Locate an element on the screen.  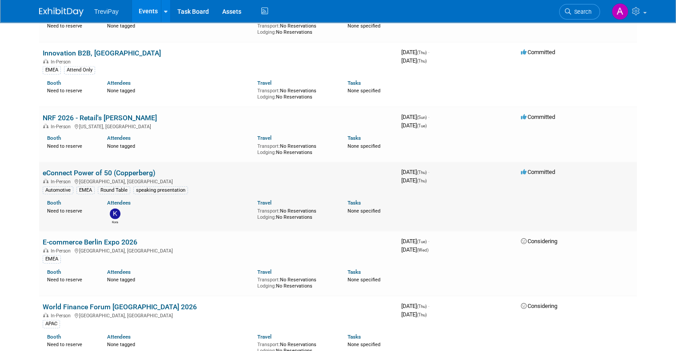
span: (Wed) is located at coordinates (423, 250).